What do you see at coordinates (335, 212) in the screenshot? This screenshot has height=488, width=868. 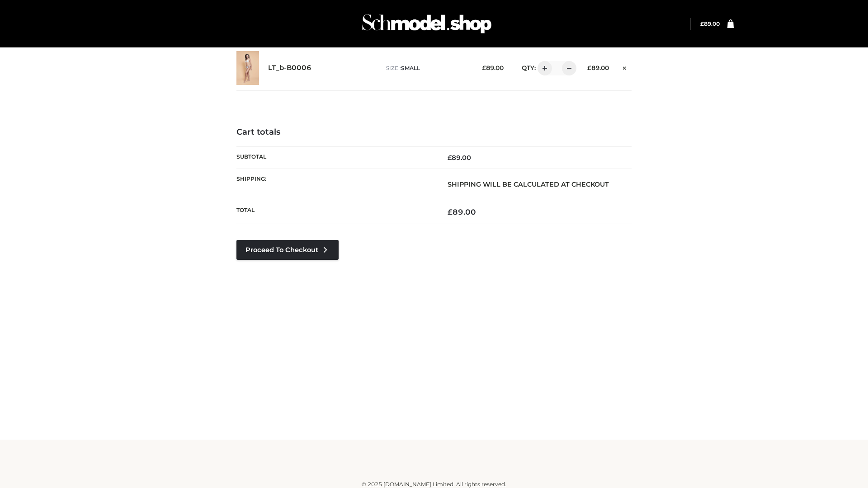 I see `th: Total` at bounding box center [335, 212].